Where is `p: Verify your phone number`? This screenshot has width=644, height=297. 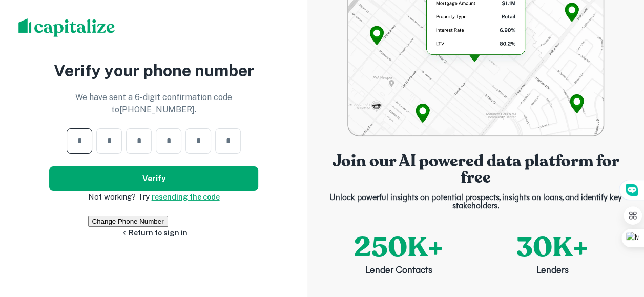
p: Verify your phone number is located at coordinates (153, 71).